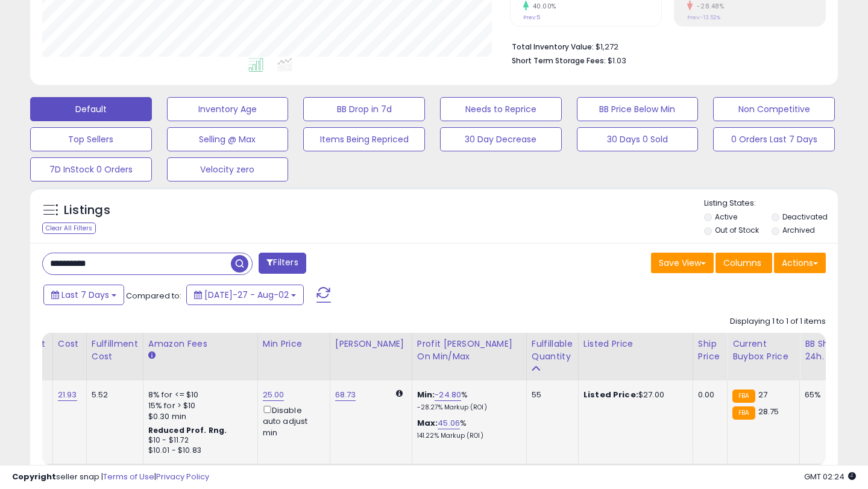 The height and width of the screenshot is (489, 868). I want to click on button: Actions, so click(800, 263).